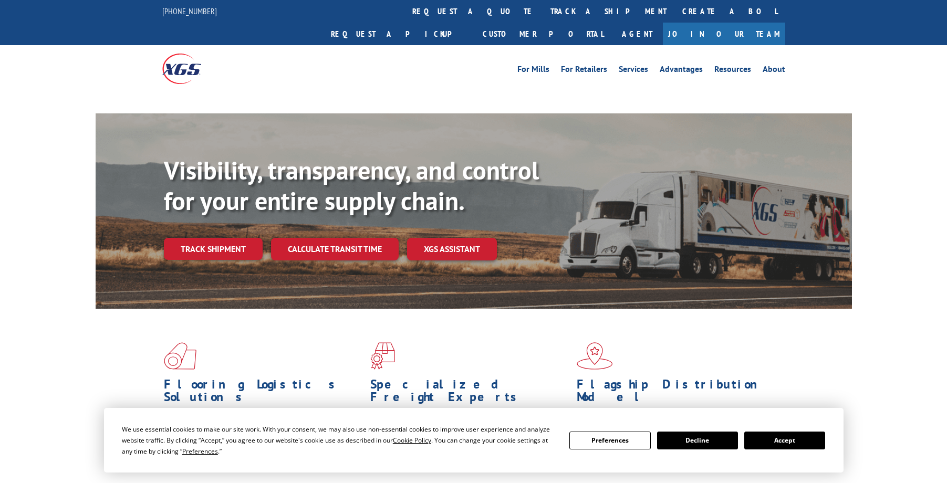  What do you see at coordinates (785, 441) in the screenshot?
I see `button: Accept` at bounding box center [785, 441].